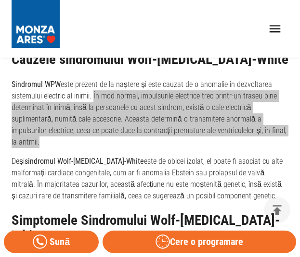 This screenshot has width=300, height=257. I want to click on button: Cere o programare, so click(199, 242).